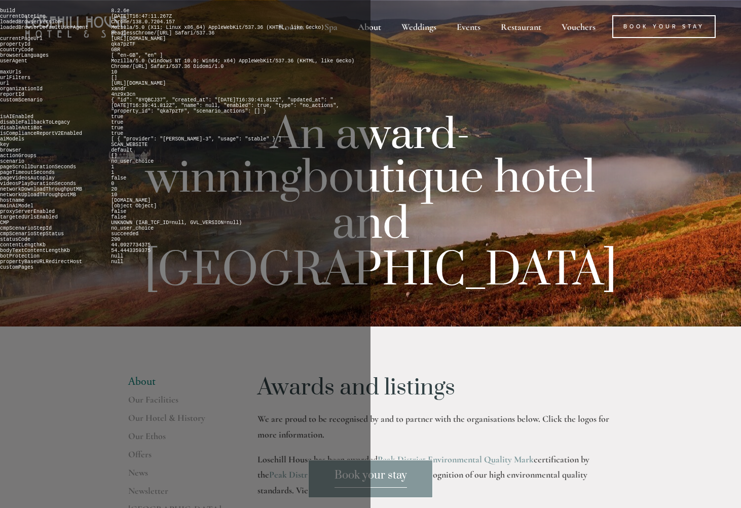 This screenshot has width=741, height=508. Describe the element at coordinates (134, 206) in the screenshot. I see `pre: [object Object]` at that location.